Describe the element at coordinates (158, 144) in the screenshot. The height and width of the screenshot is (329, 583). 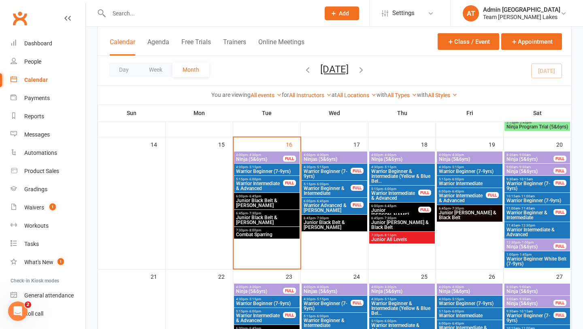
I see `div: 14` at that location.